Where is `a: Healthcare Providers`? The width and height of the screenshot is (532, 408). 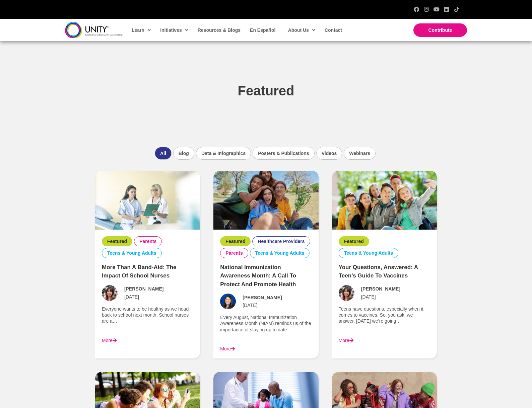 a: Healthcare Providers is located at coordinates (281, 241).